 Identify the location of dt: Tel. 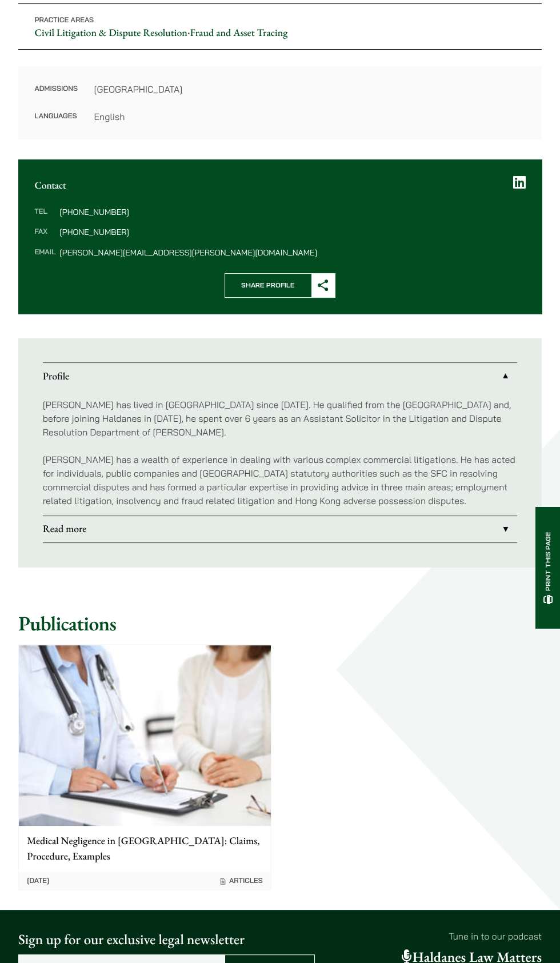
(45, 219).